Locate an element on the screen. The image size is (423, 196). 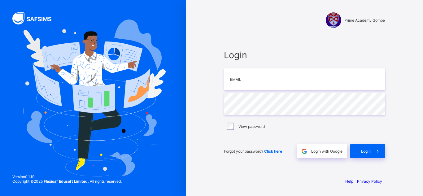
span: Login with Google is located at coordinates (326, 151).